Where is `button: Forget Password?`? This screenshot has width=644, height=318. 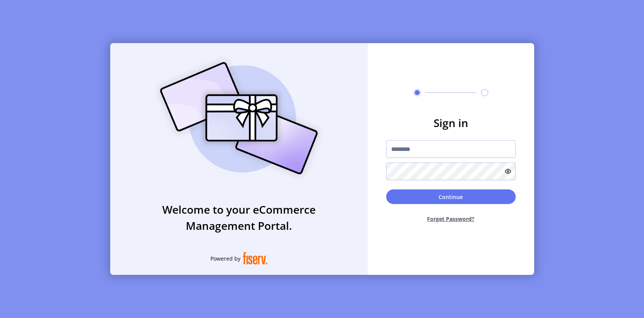
button: Forget Password? is located at coordinates (451, 219).